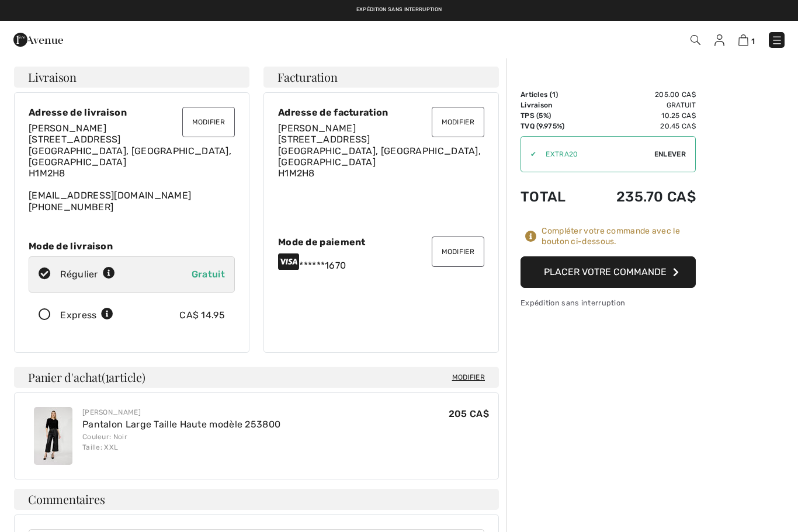 The image size is (798, 532). What do you see at coordinates (595, 154) in the screenshot?
I see `input: Code promo` at bounding box center [595, 154].